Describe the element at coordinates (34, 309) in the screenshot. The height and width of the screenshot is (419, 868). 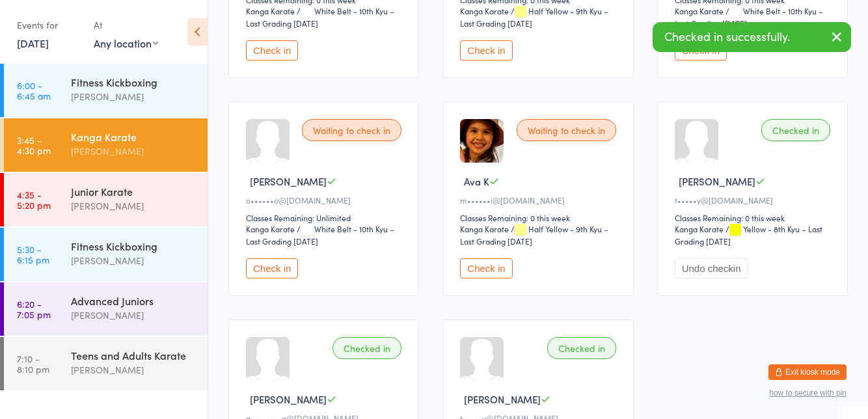
I see `time: 6:20 - 7:05 pm` at that location.